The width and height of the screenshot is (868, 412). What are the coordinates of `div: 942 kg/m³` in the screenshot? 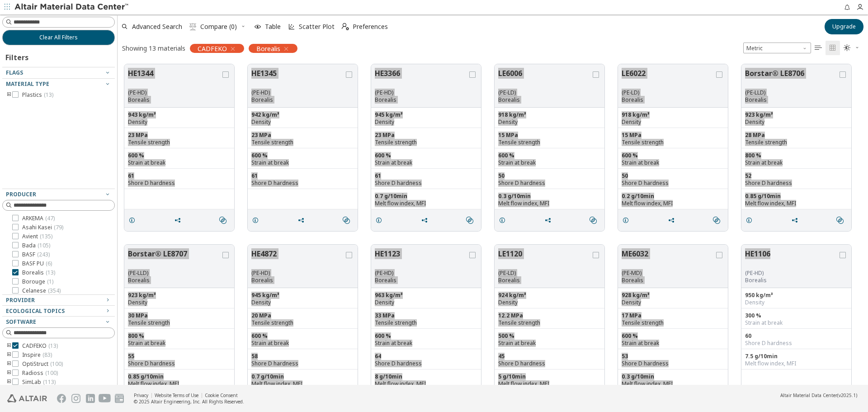 It's located at (302, 115).